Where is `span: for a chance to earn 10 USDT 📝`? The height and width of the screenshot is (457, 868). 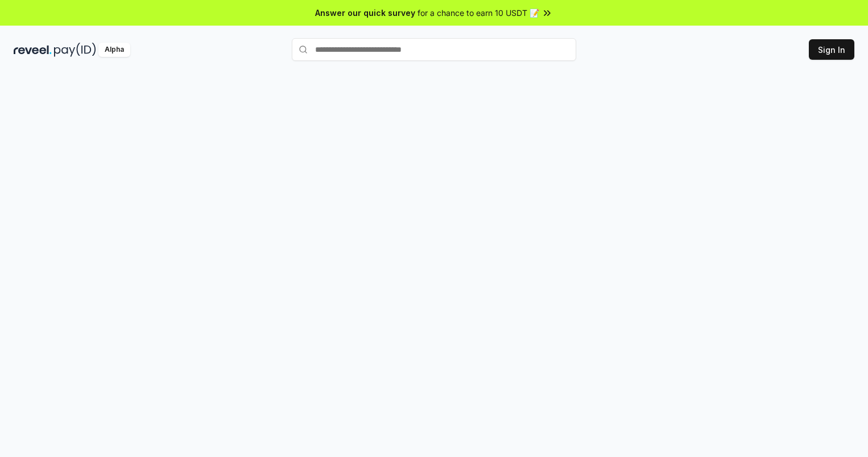
span: for a chance to earn 10 USDT 📝 is located at coordinates (478, 12).